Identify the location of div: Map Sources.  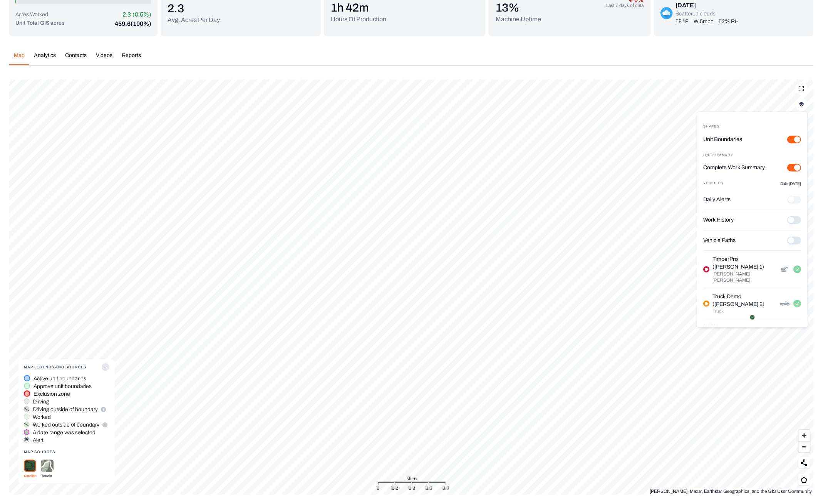
(67, 452).